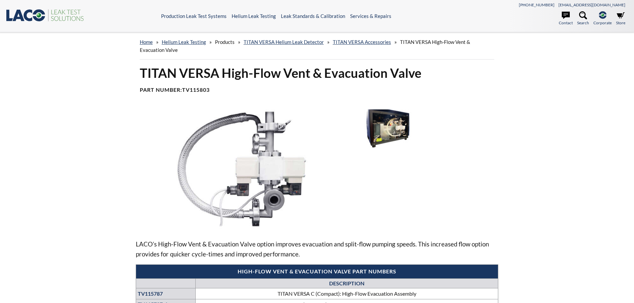 The width and height of the screenshot is (634, 303). What do you see at coordinates (305, 46) in the screenshot?
I see `span: TITAN VERSA High-Flow Vent & Evacuation Valve` at bounding box center [305, 46].